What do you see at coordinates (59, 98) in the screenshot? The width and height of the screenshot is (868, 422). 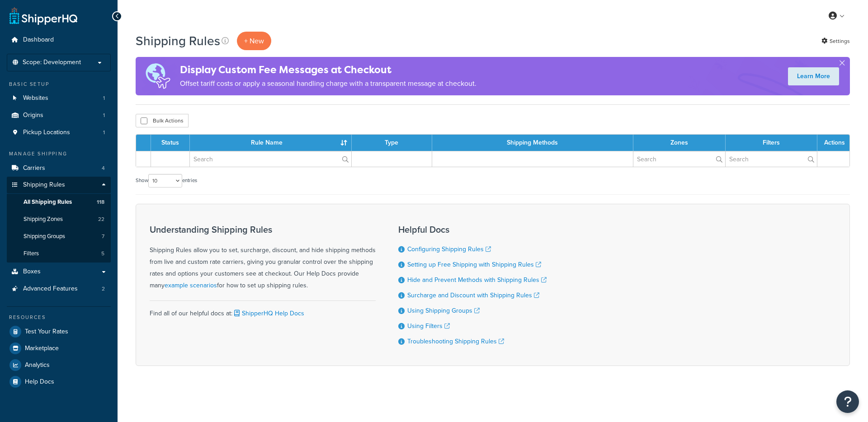 I see `a: Websites 1` at bounding box center [59, 98].